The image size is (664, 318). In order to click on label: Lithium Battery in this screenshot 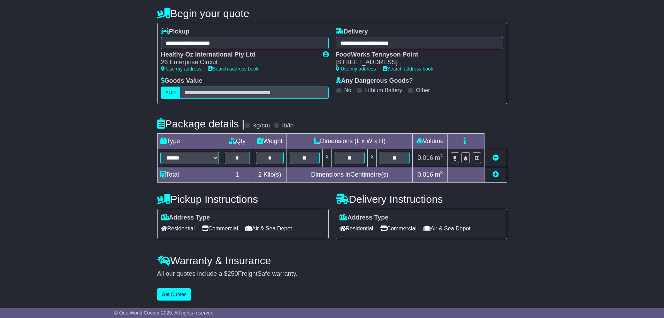, I will do `click(384, 90)`.